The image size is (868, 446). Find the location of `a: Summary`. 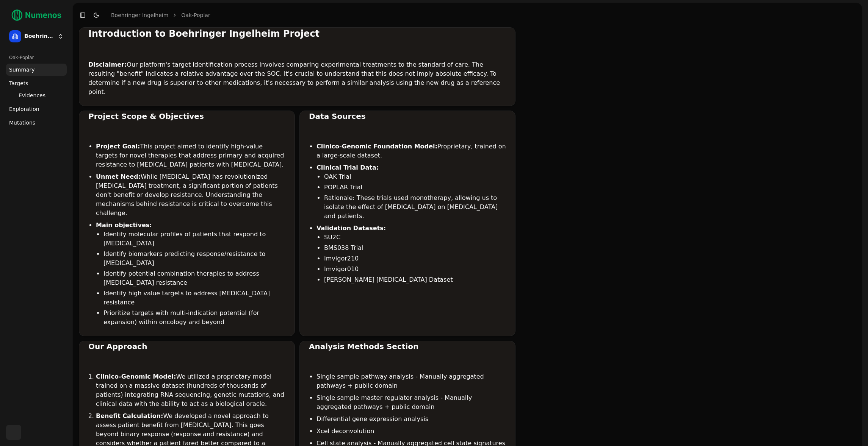

a: Summary is located at coordinates (36, 70).